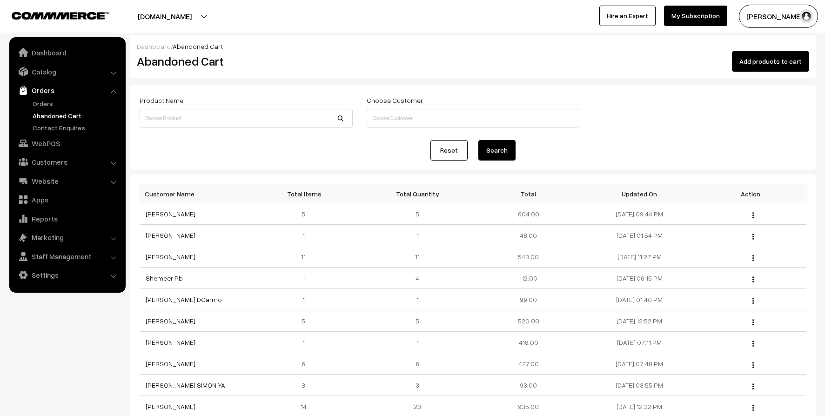  I want to click on th: Total Quantity, so click(417, 194).